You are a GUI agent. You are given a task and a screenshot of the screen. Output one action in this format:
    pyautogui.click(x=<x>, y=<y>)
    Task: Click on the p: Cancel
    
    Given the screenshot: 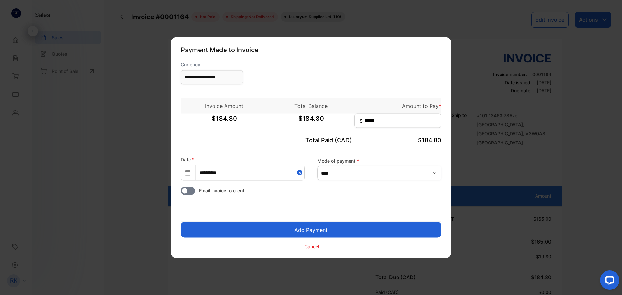 What is the action you would take?
    pyautogui.click(x=312, y=246)
    